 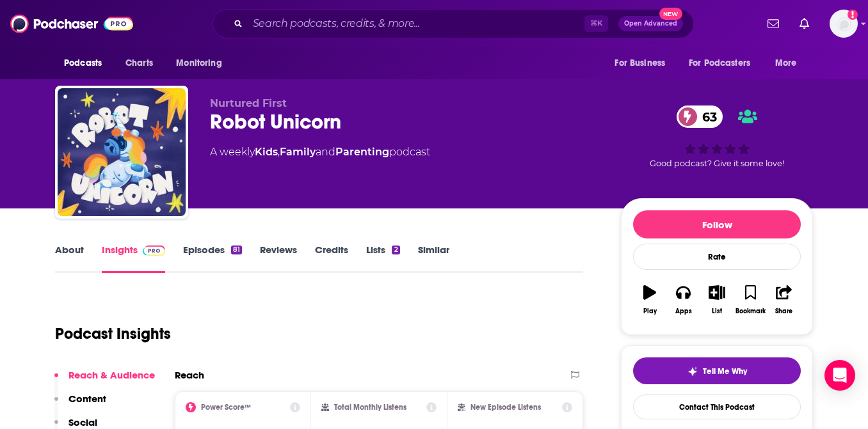 What do you see at coordinates (650, 300) in the screenshot?
I see `button: Play` at bounding box center [650, 300].